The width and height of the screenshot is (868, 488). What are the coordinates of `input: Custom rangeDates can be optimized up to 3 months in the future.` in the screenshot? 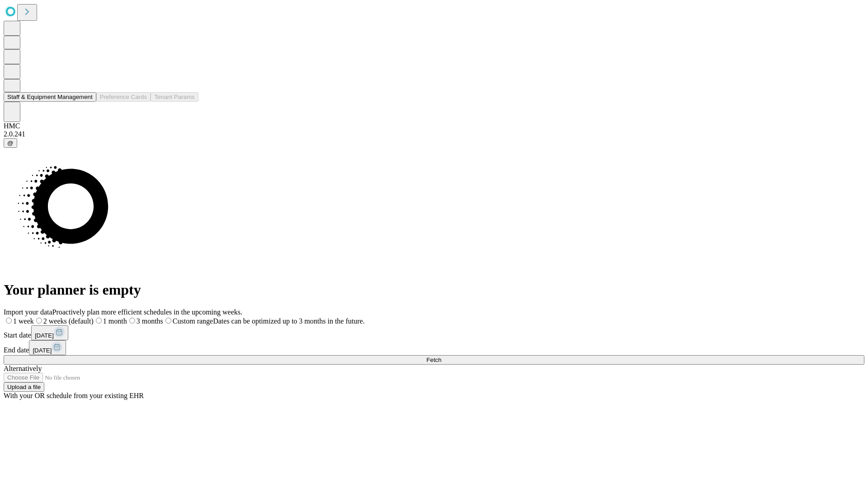 It's located at (168, 320).